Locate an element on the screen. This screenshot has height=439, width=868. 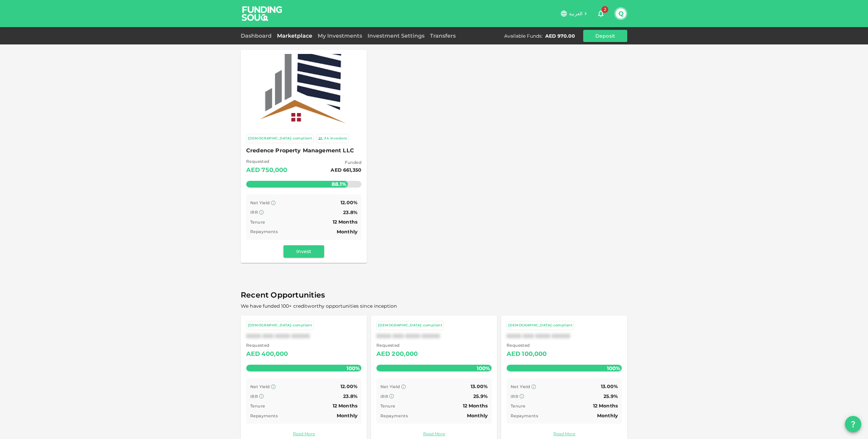
div: 34 is located at coordinates (326, 139).